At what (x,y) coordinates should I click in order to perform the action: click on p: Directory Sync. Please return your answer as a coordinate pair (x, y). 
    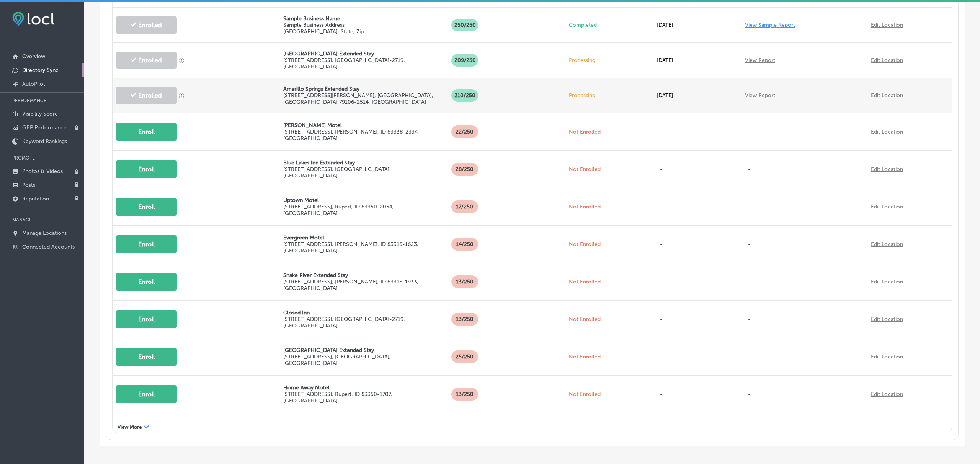
    Looking at the image, I should click on (40, 70).